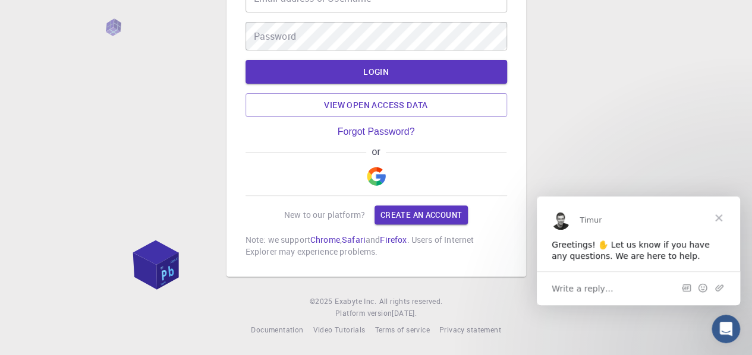 The height and width of the screenshot is (355, 752). What do you see at coordinates (102, 54) in the screenshot?
I see `div: Greetings! ✋ Let us know if you have any questions. We are here to help.` at bounding box center [102, 54].